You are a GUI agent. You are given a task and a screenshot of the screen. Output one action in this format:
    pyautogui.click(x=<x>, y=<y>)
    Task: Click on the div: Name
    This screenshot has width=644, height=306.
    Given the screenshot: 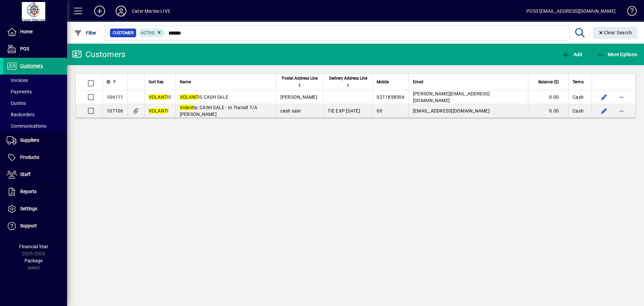 What is the action you would take?
    pyautogui.click(x=226, y=82)
    